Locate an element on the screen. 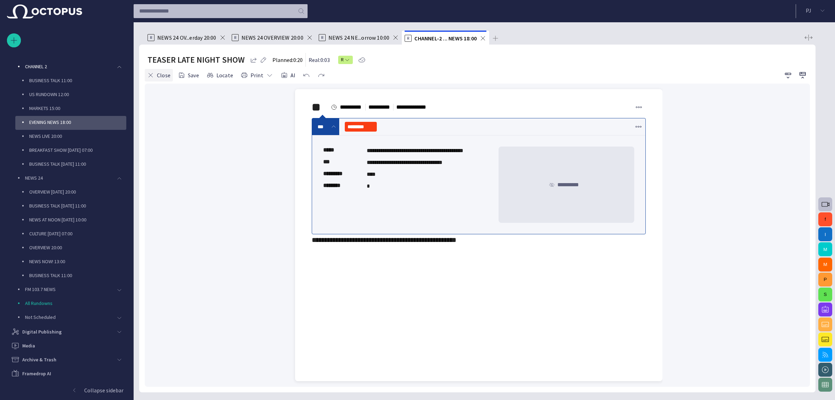  div: Media is located at coordinates (66, 346).